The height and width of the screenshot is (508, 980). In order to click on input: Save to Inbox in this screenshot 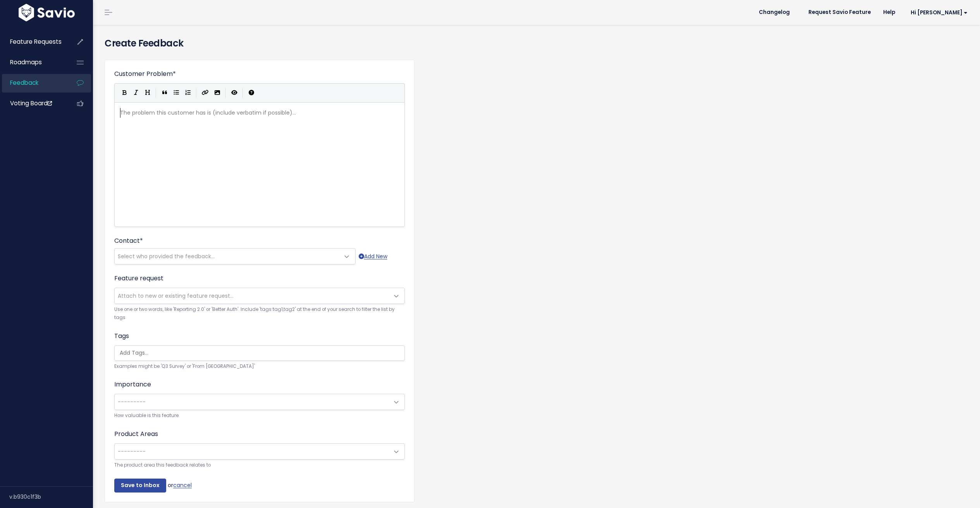, I will do `click(140, 485)`.